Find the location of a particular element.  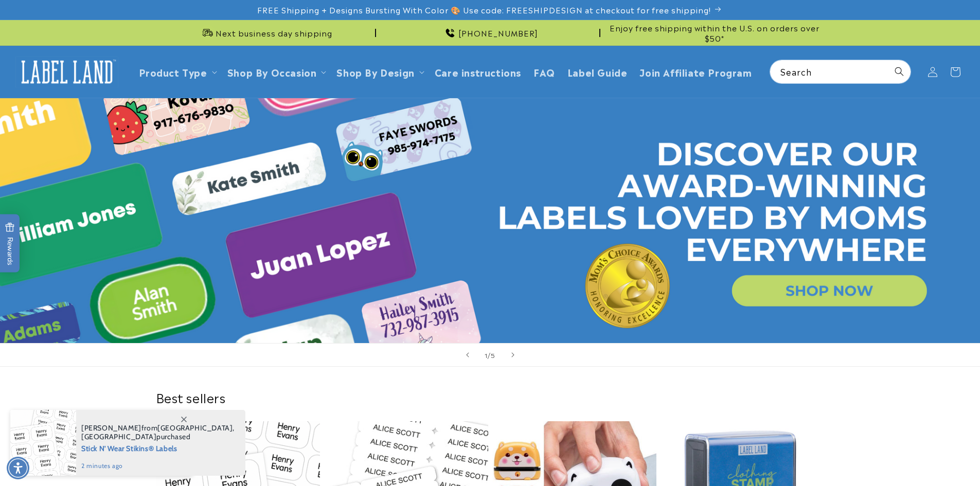

summary: Shop By Design is located at coordinates (379, 72).